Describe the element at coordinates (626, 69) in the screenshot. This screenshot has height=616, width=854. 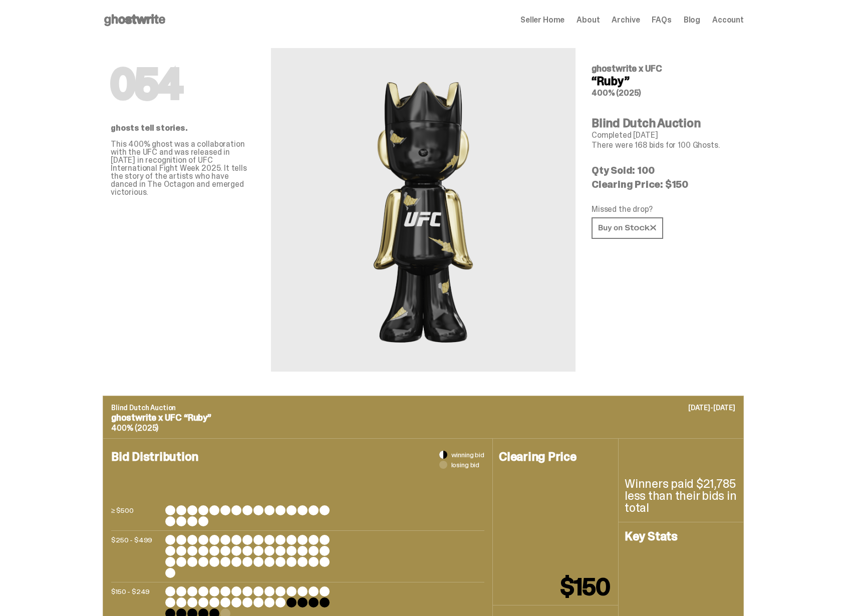
I see `span: ghostwrite x UFC` at that location.